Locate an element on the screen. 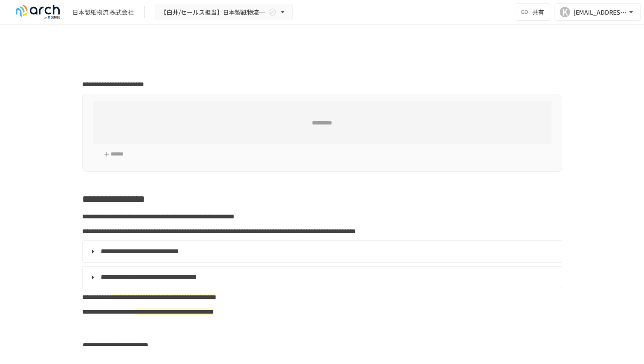  img: logo-default@2x-9cf2c760.svg is located at coordinates (37, 12).